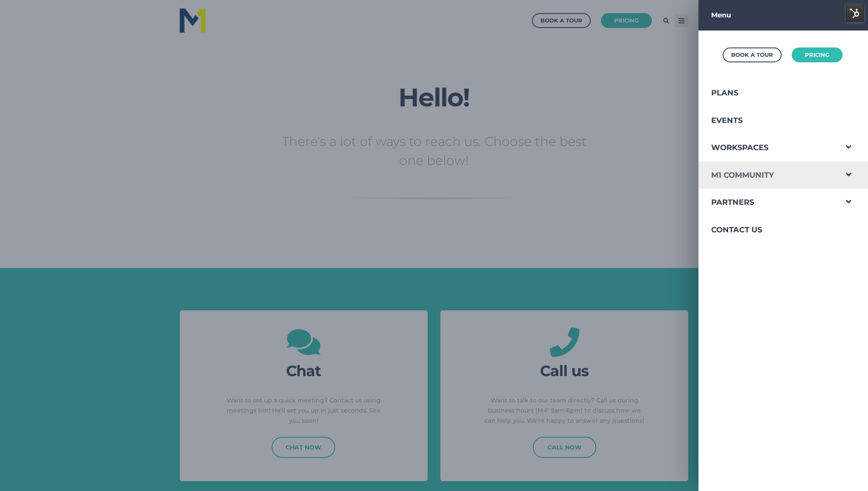  I want to click on strong: Menu, so click(721, 15).